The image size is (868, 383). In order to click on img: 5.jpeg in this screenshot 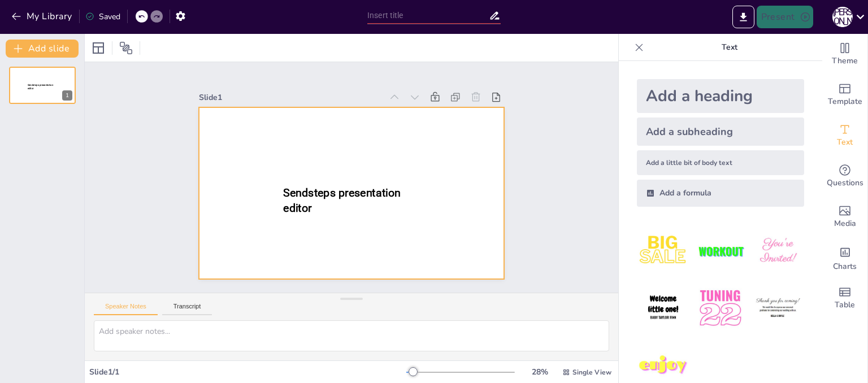, I will do `click(720, 308)`.